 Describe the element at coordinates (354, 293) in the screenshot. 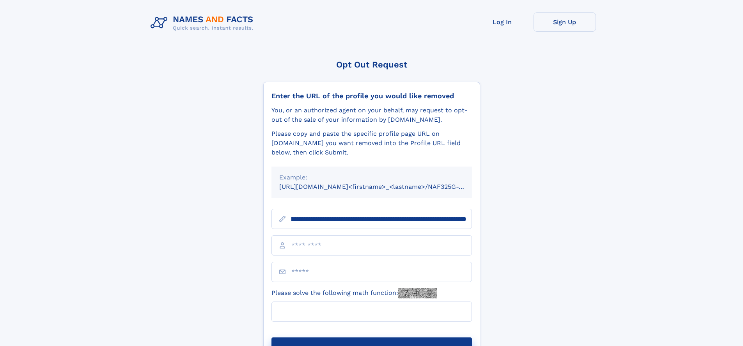

I see `label: Please solve the following math function:` at that location.